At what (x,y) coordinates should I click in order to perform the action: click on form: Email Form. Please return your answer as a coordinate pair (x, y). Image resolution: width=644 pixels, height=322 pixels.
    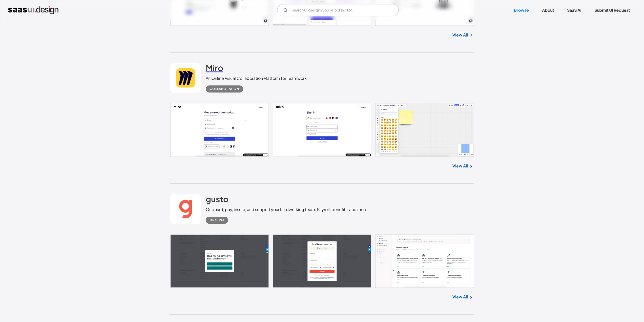
    Looking at the image, I should click on (338, 10).